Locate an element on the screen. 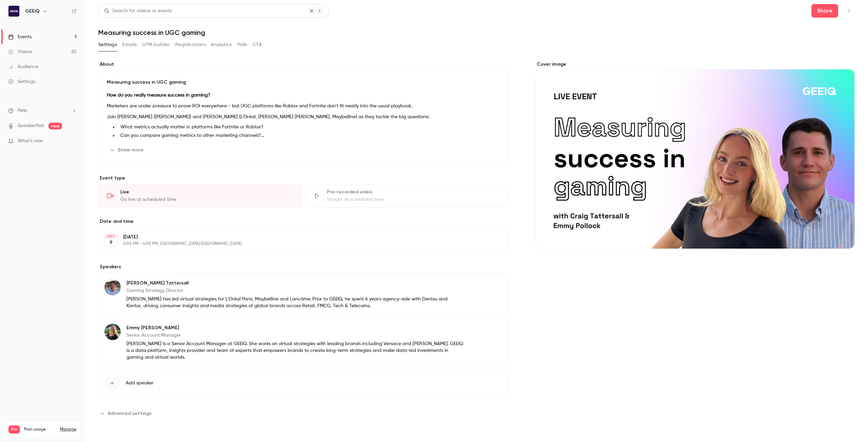  button: Registrations is located at coordinates (190, 45).